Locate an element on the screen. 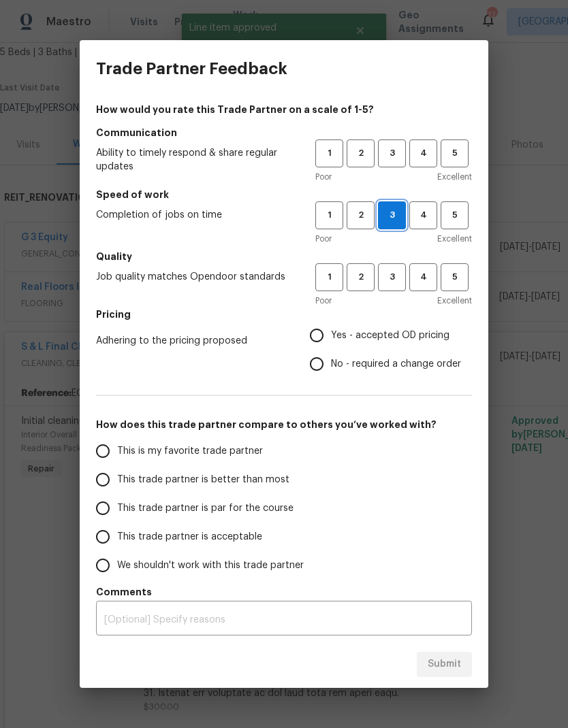 This screenshot has width=568, height=728. h5: Quality is located at coordinates (284, 257).